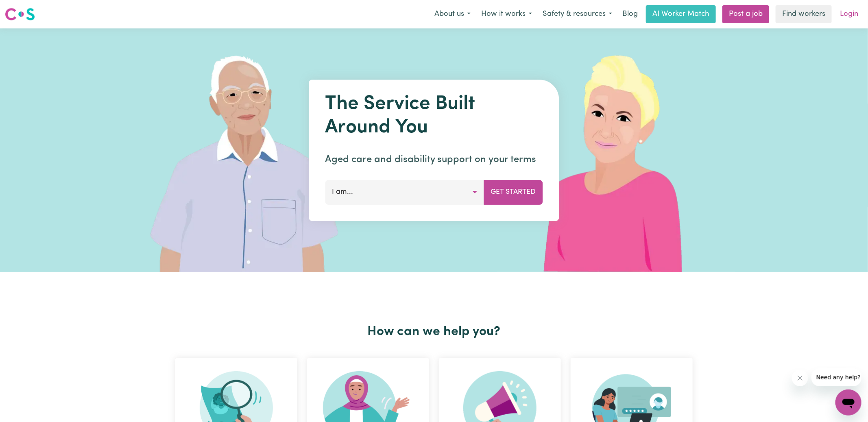 This screenshot has width=868, height=422. I want to click on button: About us, so click(452, 14).